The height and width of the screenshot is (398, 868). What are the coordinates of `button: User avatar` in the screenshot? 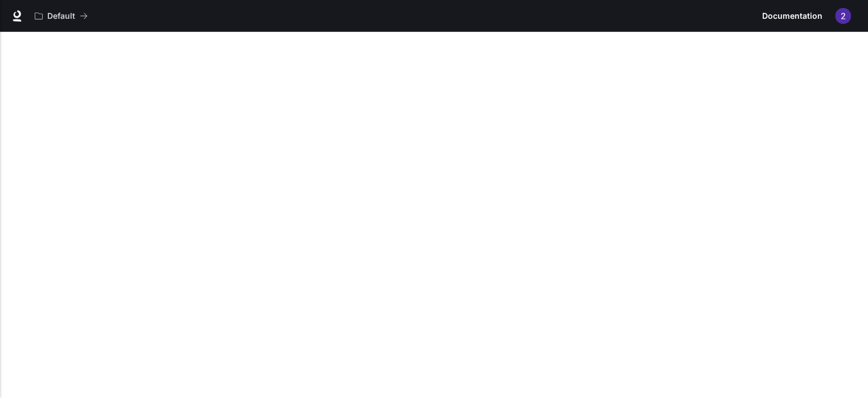 It's located at (843, 16).